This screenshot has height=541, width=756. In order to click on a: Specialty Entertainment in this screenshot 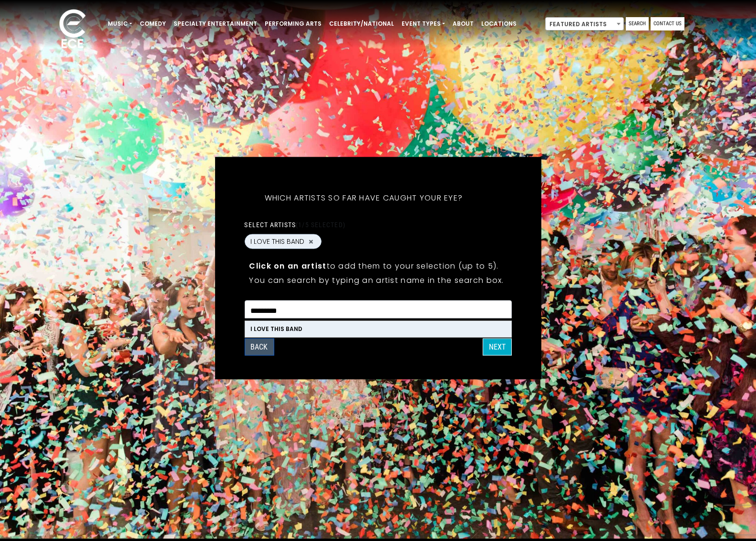, I will do `click(215, 24)`.